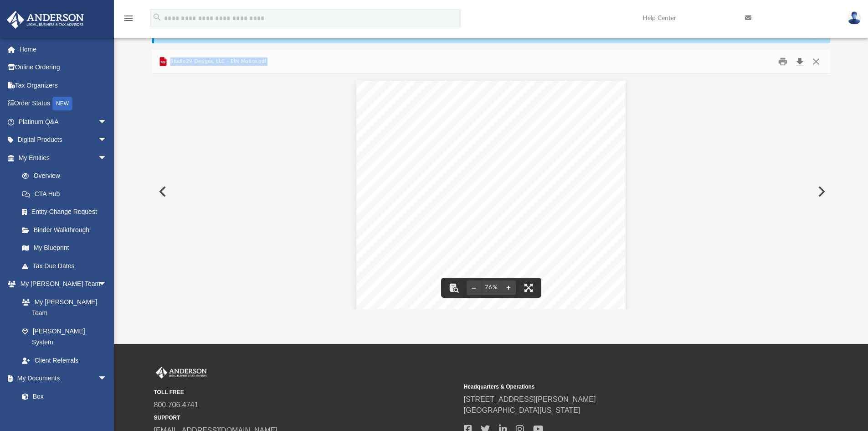  Describe the element at coordinates (162, 191) in the screenshot. I see `button: Previous File` at that location.